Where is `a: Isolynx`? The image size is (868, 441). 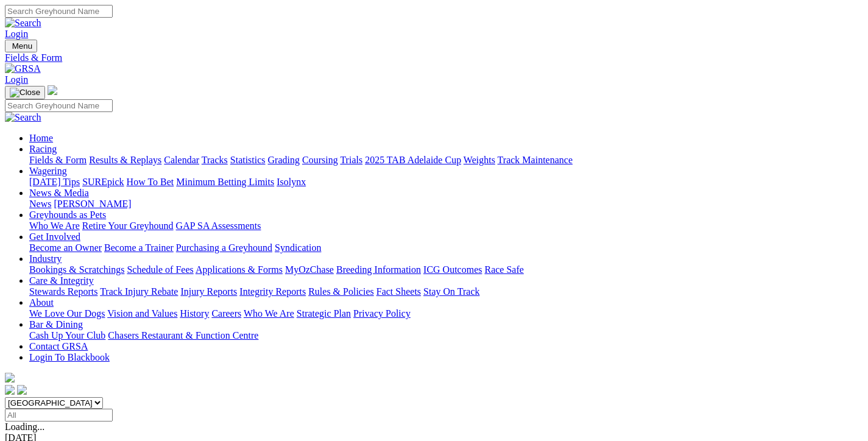
a: Isolynx is located at coordinates (291, 182).